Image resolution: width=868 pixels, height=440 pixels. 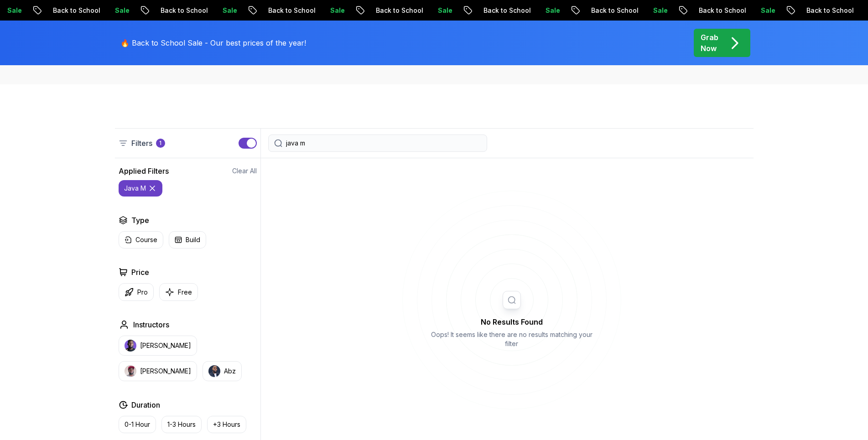 I want to click on p: Filters, so click(x=142, y=144).